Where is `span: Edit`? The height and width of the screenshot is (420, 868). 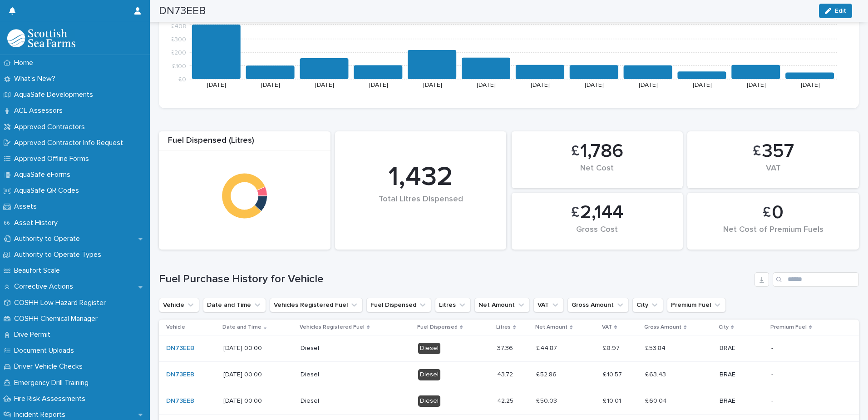 span: Edit is located at coordinates (840, 11).